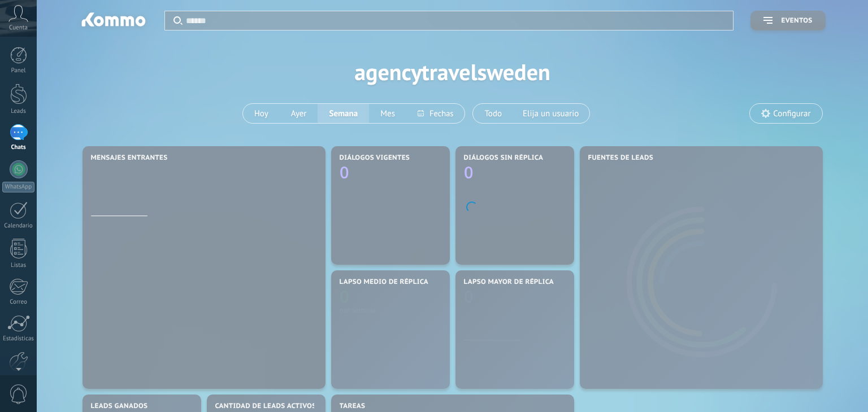 The width and height of the screenshot is (868, 412). I want to click on div: Panel, so click(19, 71).